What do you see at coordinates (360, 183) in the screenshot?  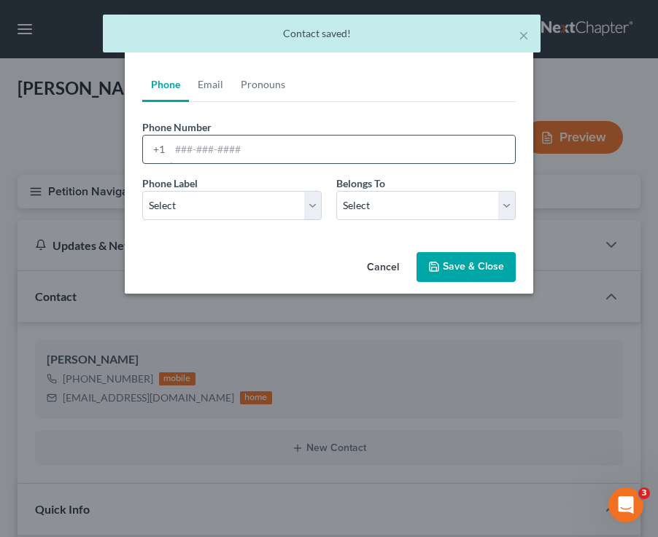 I see `span: Belongs To` at bounding box center [360, 183].